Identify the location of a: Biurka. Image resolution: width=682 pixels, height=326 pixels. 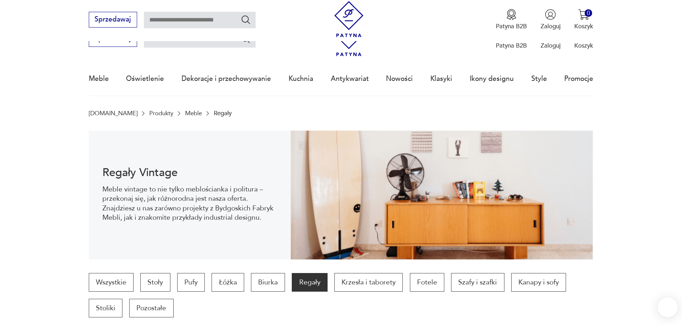
(268, 283).